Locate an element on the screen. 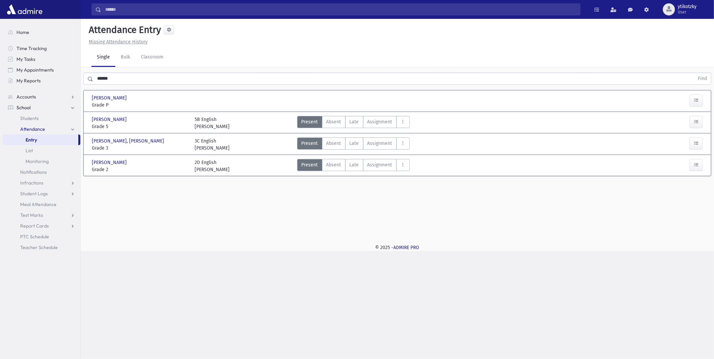  span: My Tasks is located at coordinates (26, 59).